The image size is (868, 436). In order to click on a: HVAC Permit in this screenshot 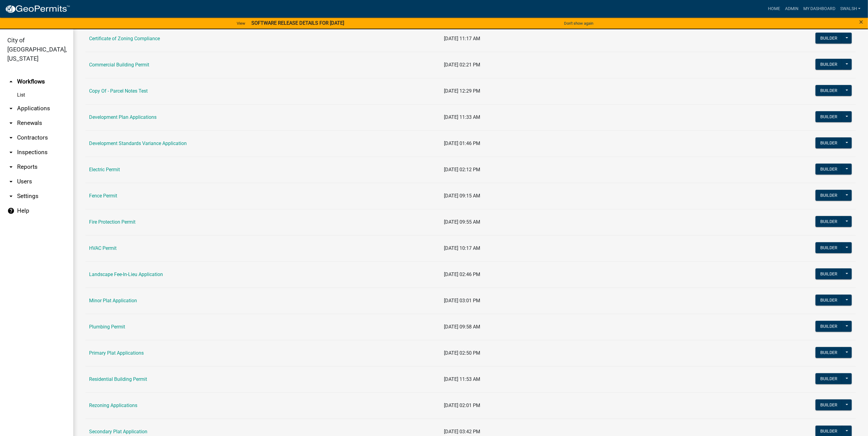, I will do `click(103, 248)`.